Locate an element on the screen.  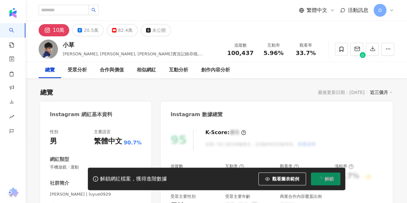
div: 互動分析 is located at coordinates (178, 70).